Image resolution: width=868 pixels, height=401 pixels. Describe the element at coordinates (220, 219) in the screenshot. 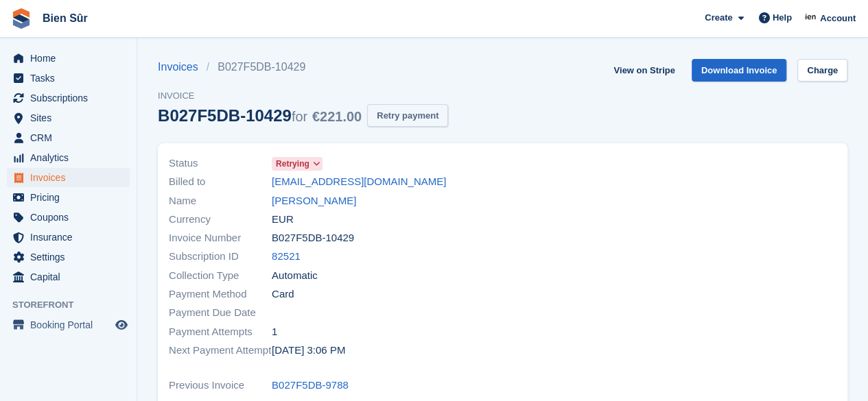

I see `span: Currency` at that location.